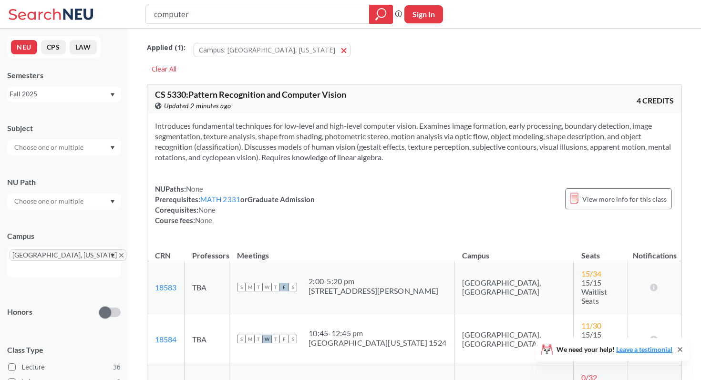 The image size is (701, 380). I want to click on div: 10:45 - 12:45 pm, so click(377, 333).